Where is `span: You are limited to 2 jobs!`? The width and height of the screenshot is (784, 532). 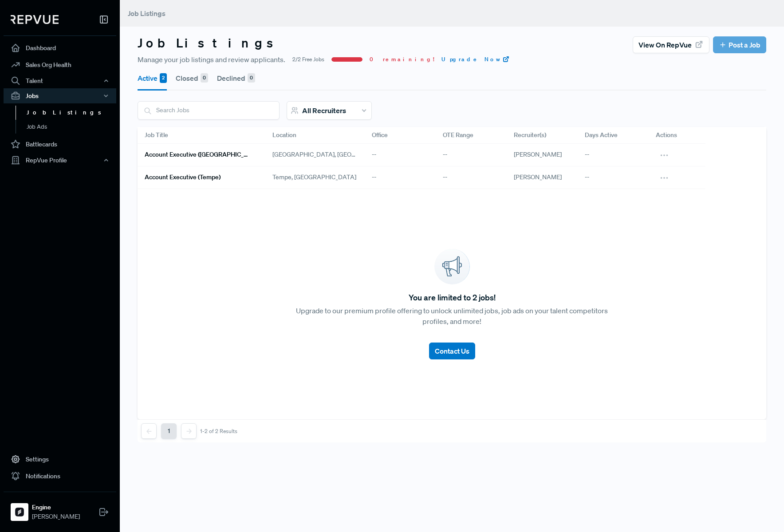
span: You are limited to 2 jobs! is located at coordinates (452, 297).